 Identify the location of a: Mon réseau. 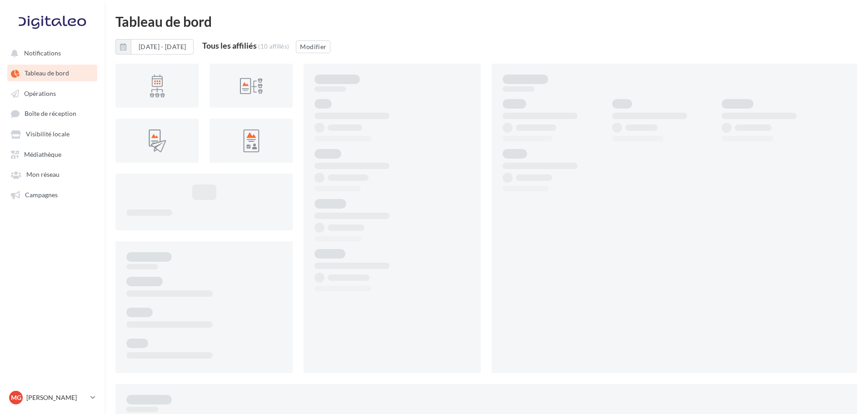
(52, 174).